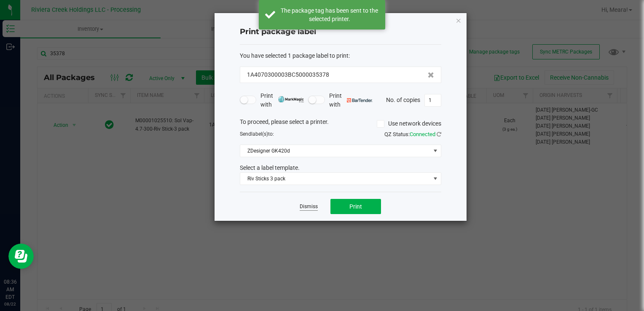 Image resolution: width=644 pixels, height=311 pixels. What do you see at coordinates (335, 178) in the screenshot?
I see `span: Riv Sticks 3 pack` at bounding box center [335, 178].